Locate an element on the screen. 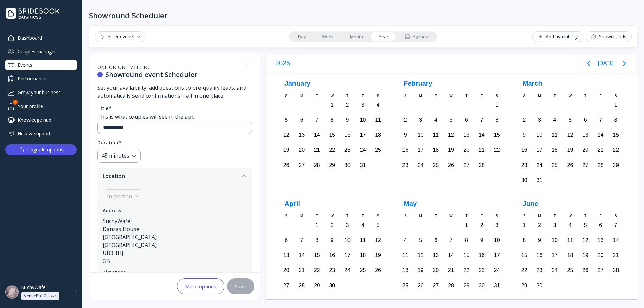 This screenshot has height=308, width=644. div: Thursday, May 8, 2025 is located at coordinates (466, 240).